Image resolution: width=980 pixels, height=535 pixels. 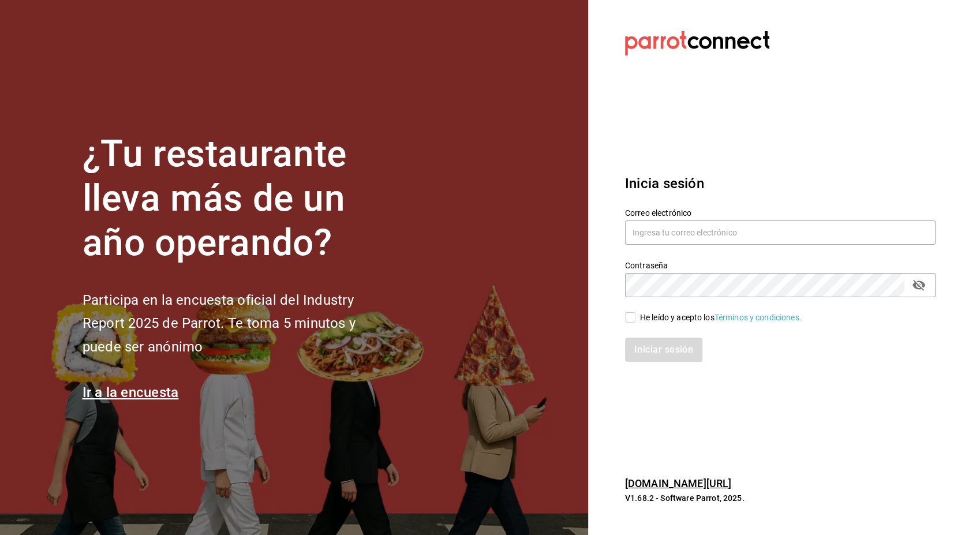 What do you see at coordinates (758, 318) in the screenshot?
I see `a: Términos y condiciones.` at bounding box center [758, 318].